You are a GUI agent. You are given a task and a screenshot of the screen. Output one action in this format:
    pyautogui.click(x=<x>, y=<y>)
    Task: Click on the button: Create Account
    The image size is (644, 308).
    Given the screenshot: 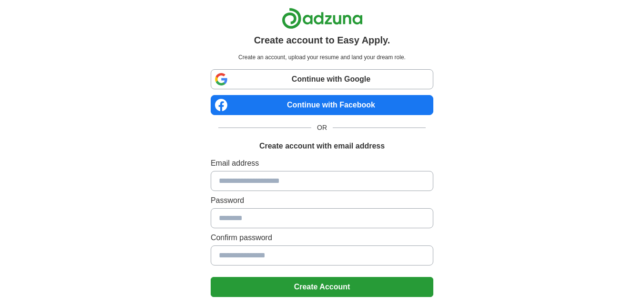 What is the action you would take?
    pyautogui.click(x=322, y=287)
    